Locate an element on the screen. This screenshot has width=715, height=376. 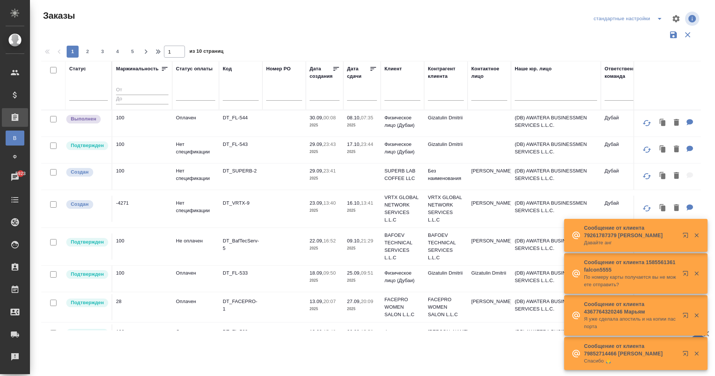
p: 20:09 is located at coordinates (367, 301).